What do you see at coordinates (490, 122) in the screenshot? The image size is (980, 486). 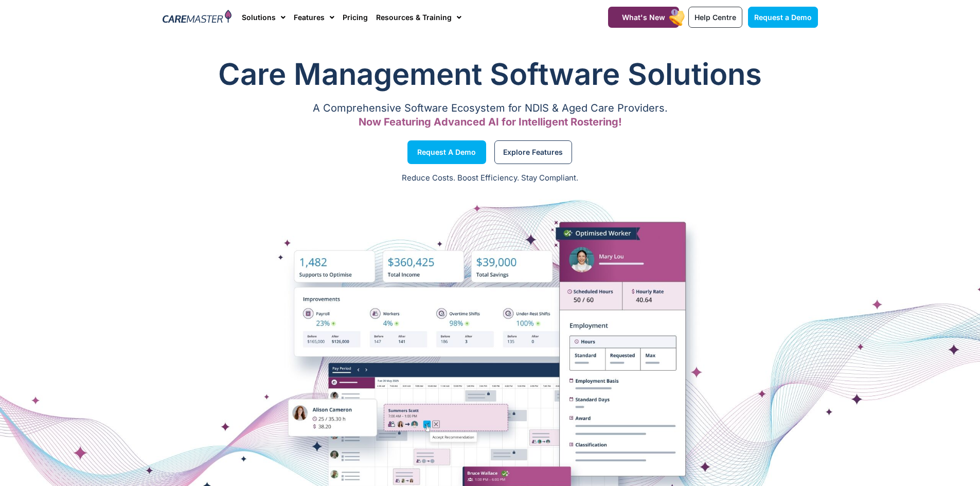 I see `span: Now Featuring Advanced AI for Intelligent Rostering!` at bounding box center [490, 122].